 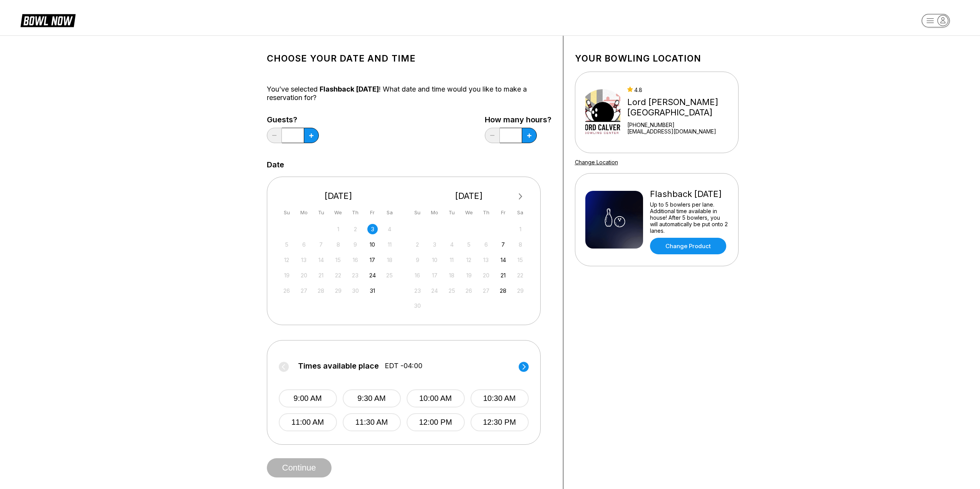 I want to click on div: Not available Monday, October 6th, 2025, so click(x=304, y=245).